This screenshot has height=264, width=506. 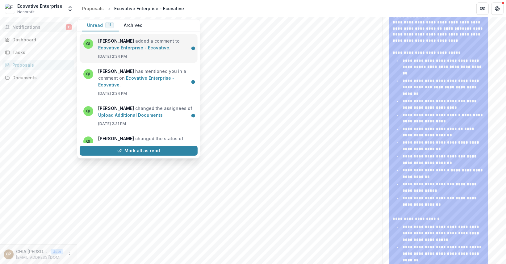 I want to click on button: Partners, so click(x=482, y=9).